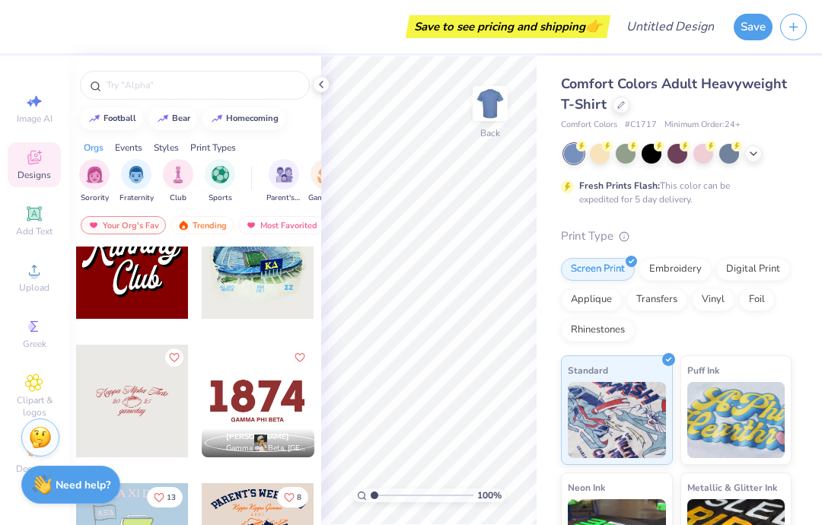 The height and width of the screenshot is (525, 822). I want to click on strong: Need help?, so click(83, 485).